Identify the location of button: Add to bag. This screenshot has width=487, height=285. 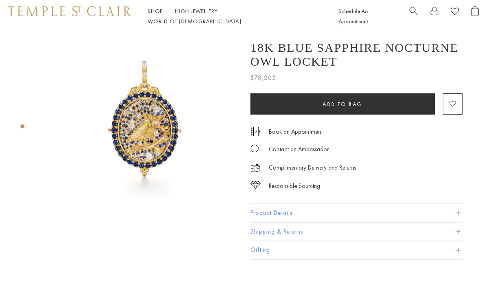
(343, 104).